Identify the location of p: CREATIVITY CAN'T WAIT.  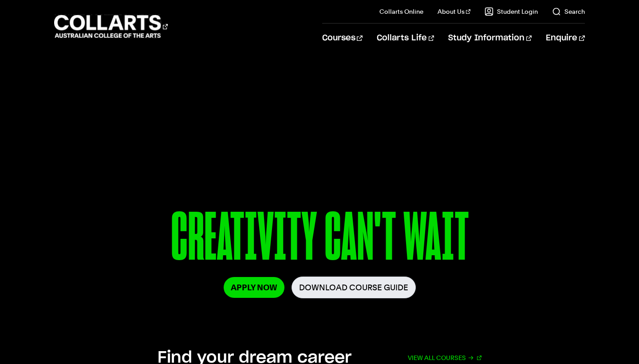
(320, 239).